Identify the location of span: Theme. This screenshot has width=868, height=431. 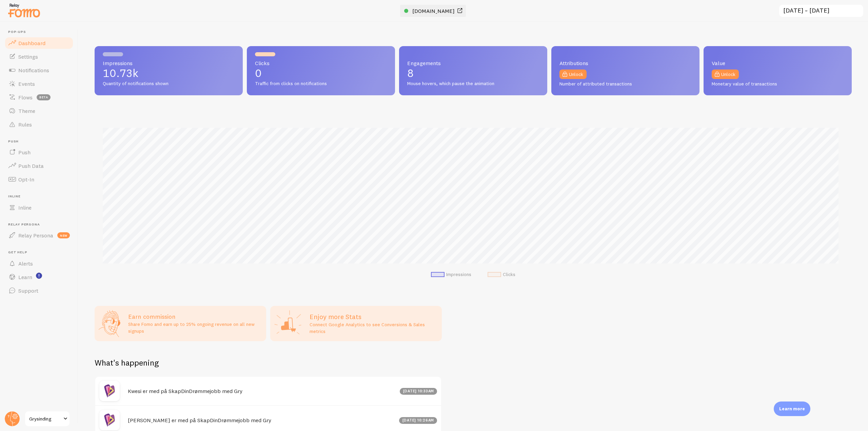
(27, 111).